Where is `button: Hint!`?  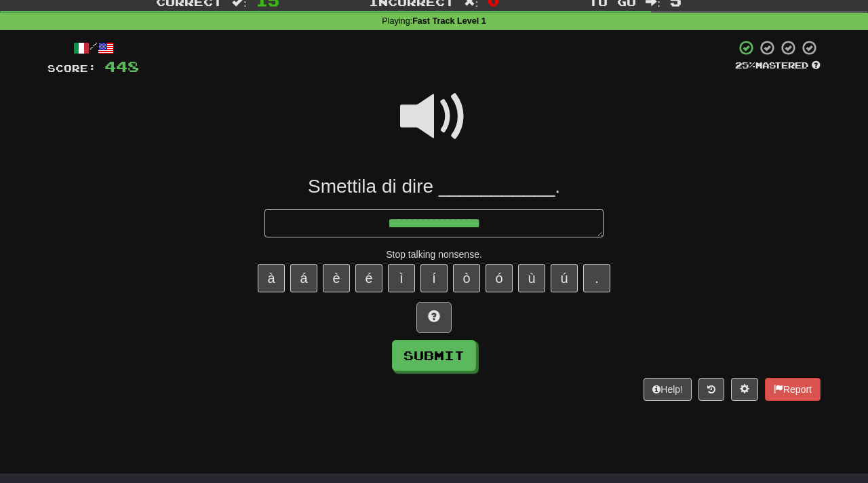 button: Hint! is located at coordinates (434, 318).